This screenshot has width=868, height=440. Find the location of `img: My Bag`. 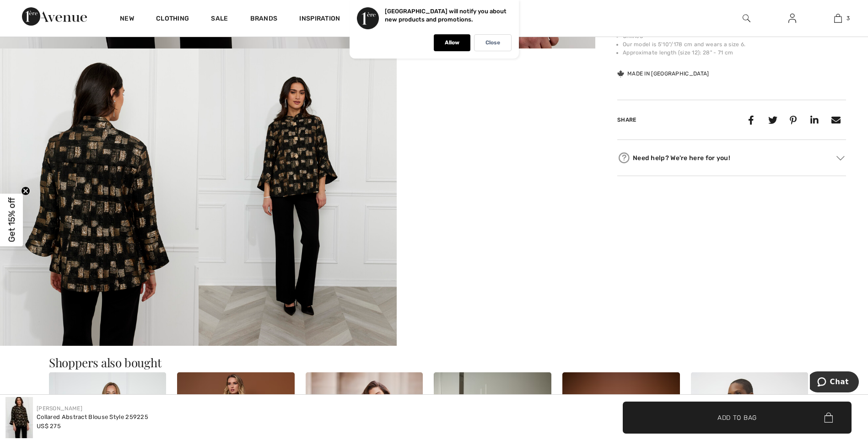

img: My Bag is located at coordinates (838, 18).